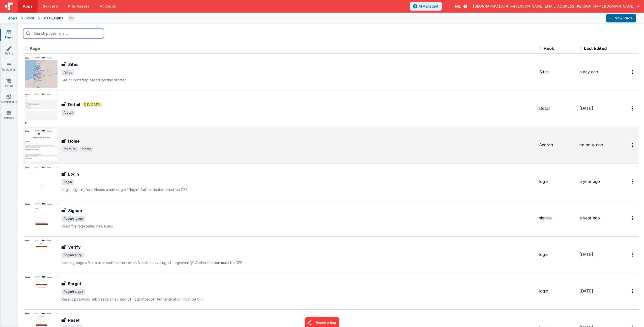 This screenshot has height=327, width=644. What do you see at coordinates (73, 218) in the screenshot?
I see `span: /login/signup` at bounding box center [73, 218].